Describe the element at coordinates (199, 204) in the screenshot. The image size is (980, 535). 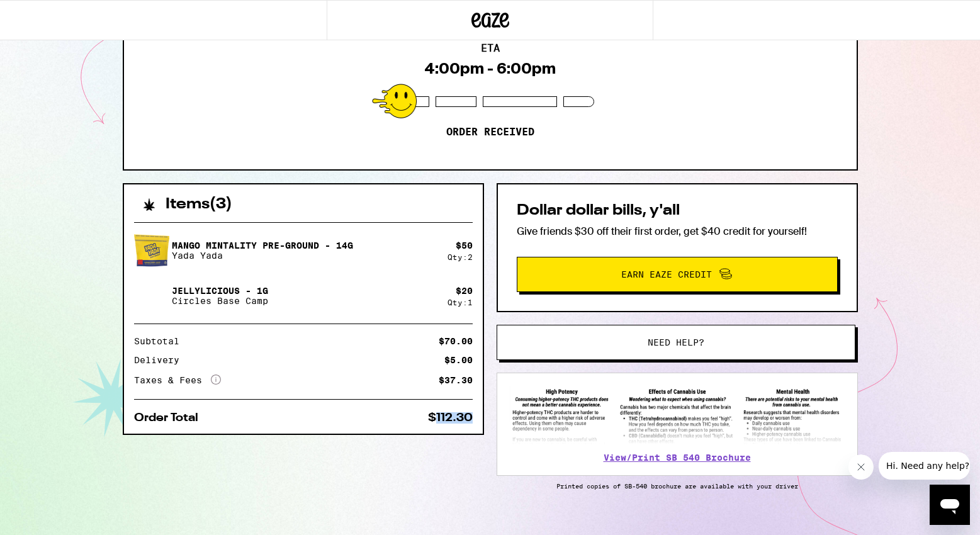
I see `h2: Items ( 3 )` at that location.